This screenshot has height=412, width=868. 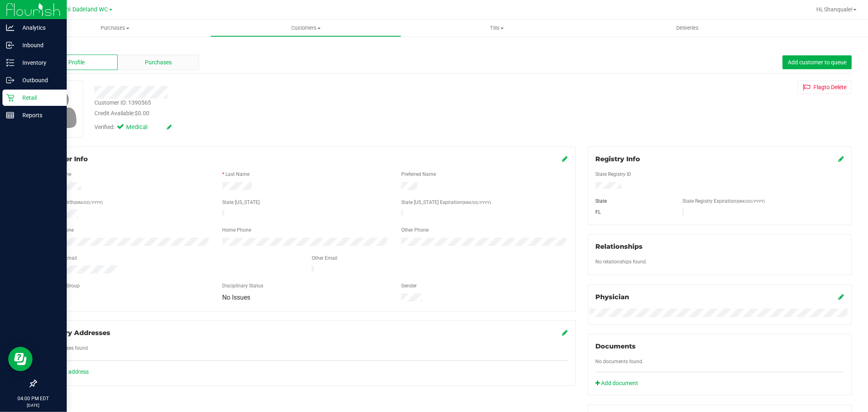 I want to click on p: Inbound, so click(x=39, y=45).